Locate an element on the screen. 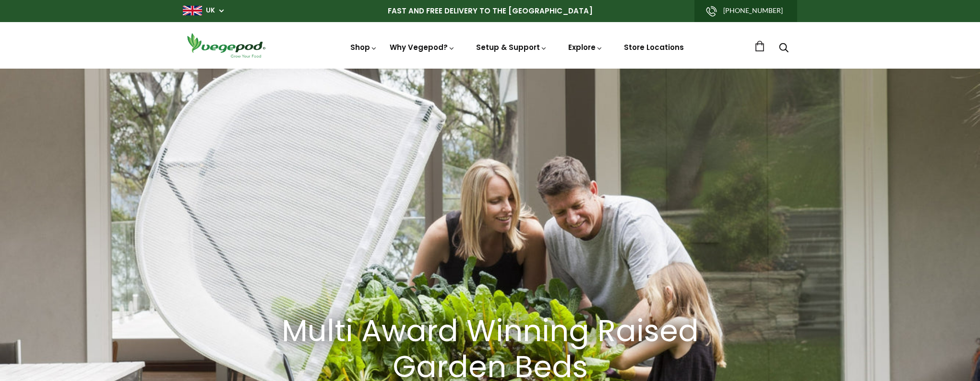 The image size is (980, 381). a: Store Locations is located at coordinates (654, 47).